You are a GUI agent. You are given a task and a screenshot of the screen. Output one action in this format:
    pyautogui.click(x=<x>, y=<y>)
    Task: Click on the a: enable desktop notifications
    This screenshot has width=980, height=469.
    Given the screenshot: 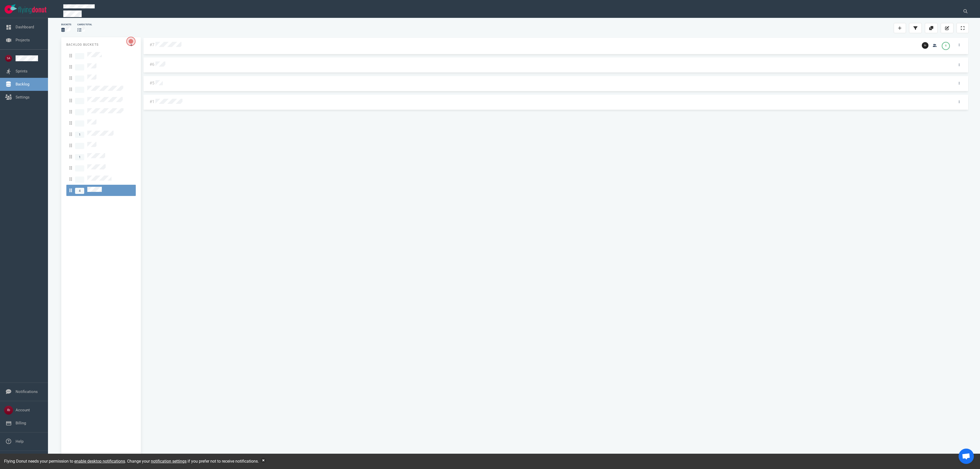 What is the action you would take?
    pyautogui.click(x=100, y=461)
    